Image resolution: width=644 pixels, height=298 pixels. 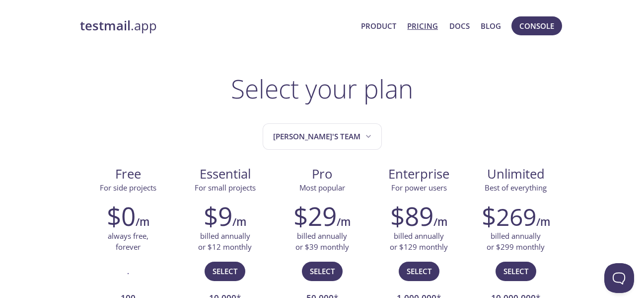 What do you see at coordinates (411, 216) in the screenshot?
I see `h2: $89` at bounding box center [411, 216].